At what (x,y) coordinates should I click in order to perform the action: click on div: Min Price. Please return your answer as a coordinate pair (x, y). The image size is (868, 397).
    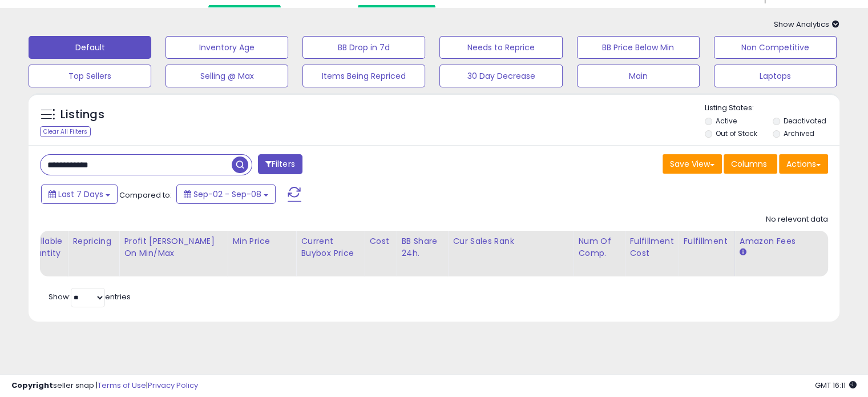
    Looking at the image, I should click on (261, 241).